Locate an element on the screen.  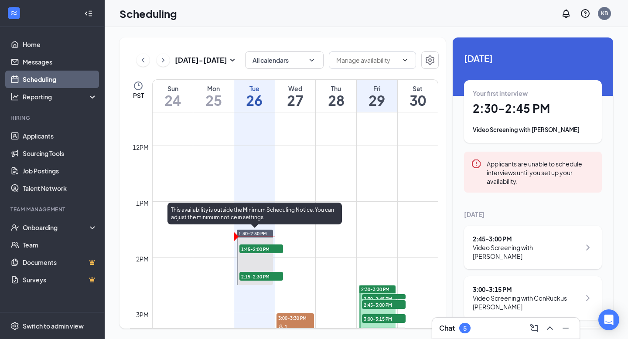
span: PST is located at coordinates (138, 96).